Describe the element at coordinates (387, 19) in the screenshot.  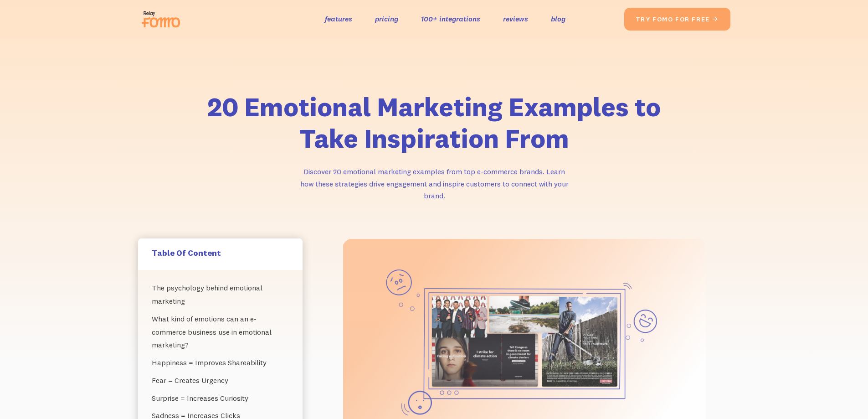
I see `a: pricing` at that location.